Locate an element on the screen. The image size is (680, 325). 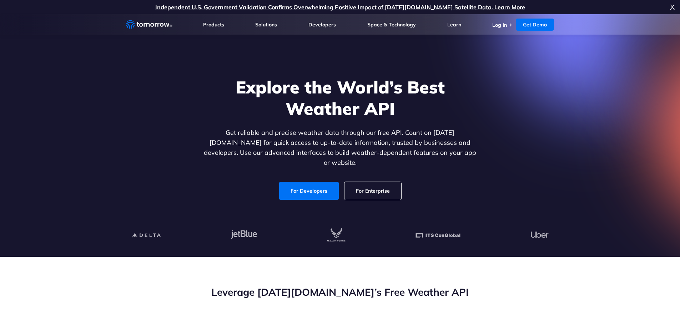
a: Log In is located at coordinates (499, 25).